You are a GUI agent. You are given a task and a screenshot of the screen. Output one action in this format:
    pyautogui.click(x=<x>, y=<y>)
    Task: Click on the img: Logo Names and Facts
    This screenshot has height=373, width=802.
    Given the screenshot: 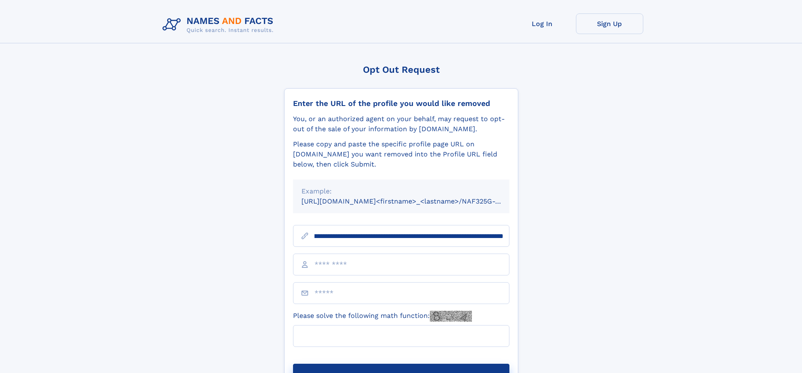 What is the action you would take?
    pyautogui.click(x=220, y=25)
    